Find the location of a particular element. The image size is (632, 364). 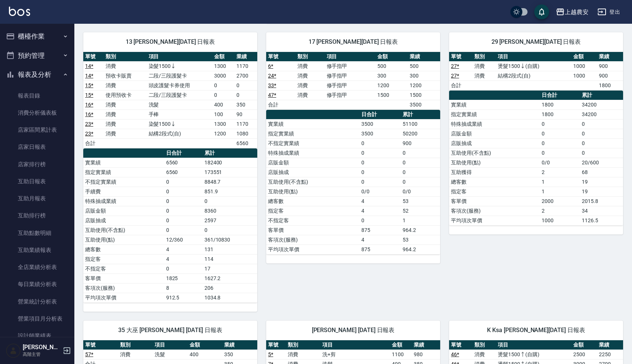

td: 8 is located at coordinates (183, 288).